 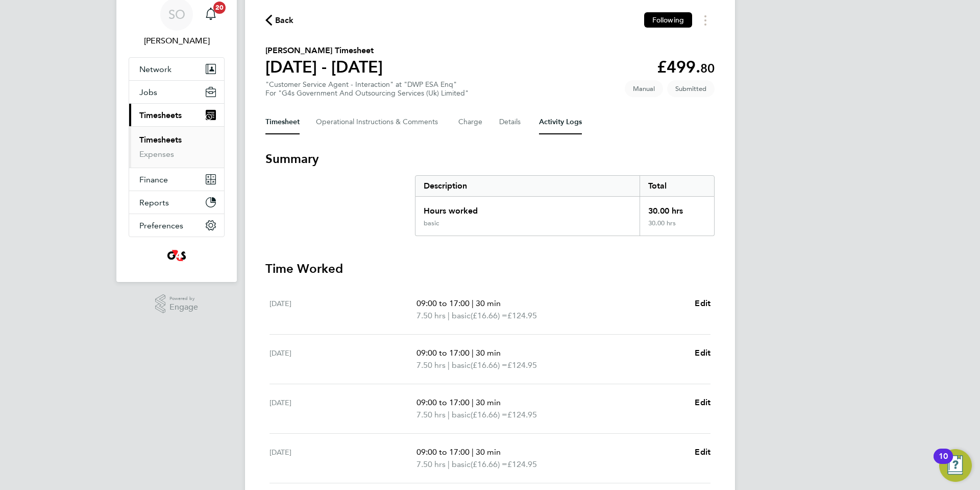 I want to click on button: Charge, so click(x=471, y=122).